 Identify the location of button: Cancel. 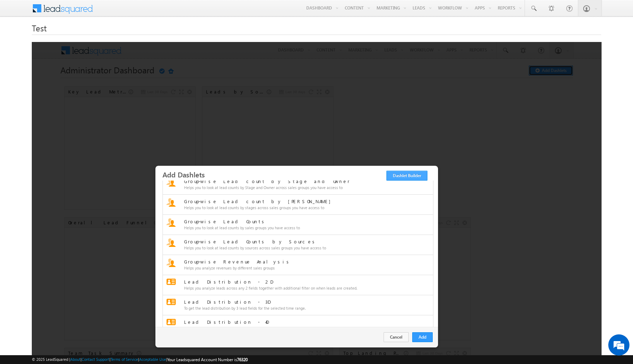
(364, 295).